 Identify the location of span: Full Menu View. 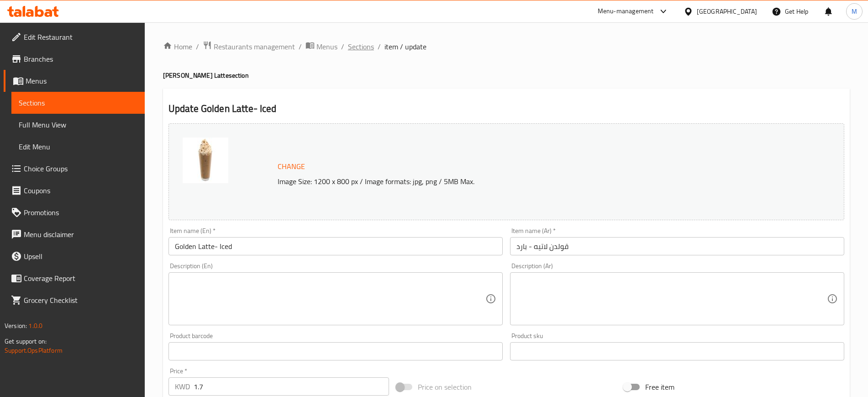
(78, 125).